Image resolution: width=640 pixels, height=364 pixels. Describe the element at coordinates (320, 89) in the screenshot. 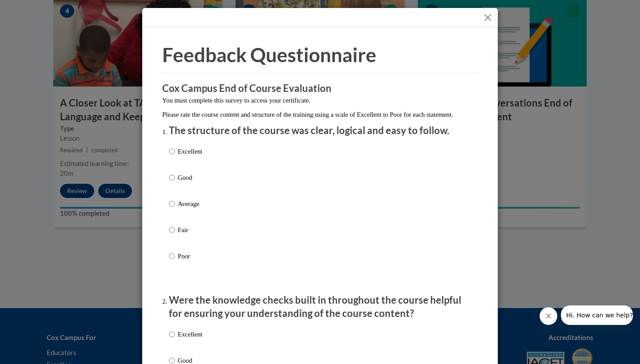

I see `h3: Cox Campus End of Course Evaluation` at that location.